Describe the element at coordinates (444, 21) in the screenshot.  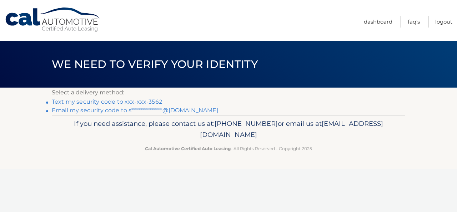
I see `a: Logout` at that location.